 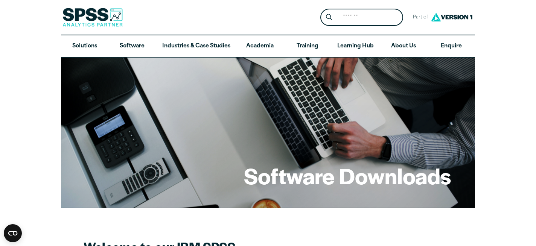 I want to click on a: Enquire, so click(x=452, y=46).